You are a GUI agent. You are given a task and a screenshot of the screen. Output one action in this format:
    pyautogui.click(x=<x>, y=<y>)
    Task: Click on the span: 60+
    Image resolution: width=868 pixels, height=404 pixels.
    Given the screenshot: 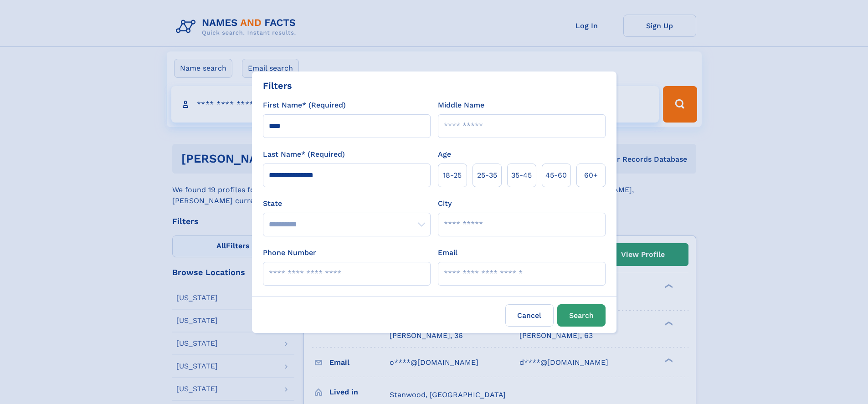 What is the action you would take?
    pyautogui.click(x=591, y=175)
    